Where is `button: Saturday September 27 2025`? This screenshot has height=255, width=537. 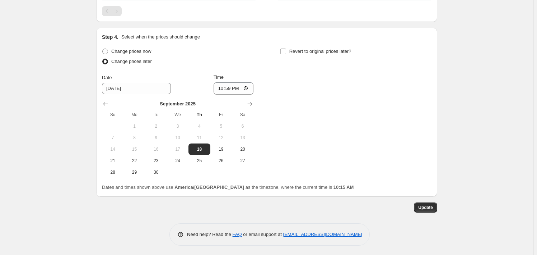
button: Saturday September 27 2025 is located at coordinates (243, 161).